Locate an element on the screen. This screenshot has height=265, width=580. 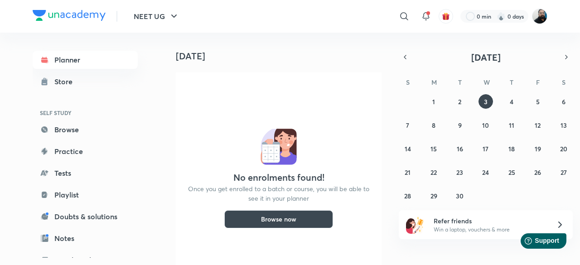
button: September 29, 2025 is located at coordinates (434, 196).